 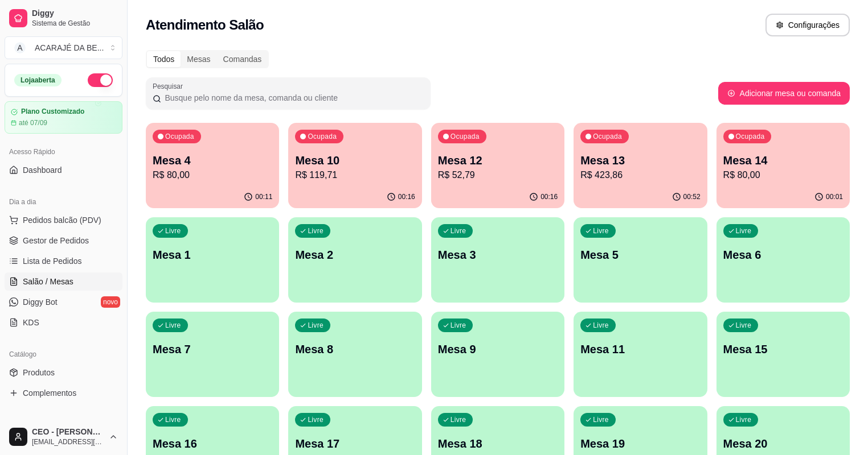 What do you see at coordinates (783, 354) in the screenshot?
I see `button: LivreMesa 15` at bounding box center [783, 354].